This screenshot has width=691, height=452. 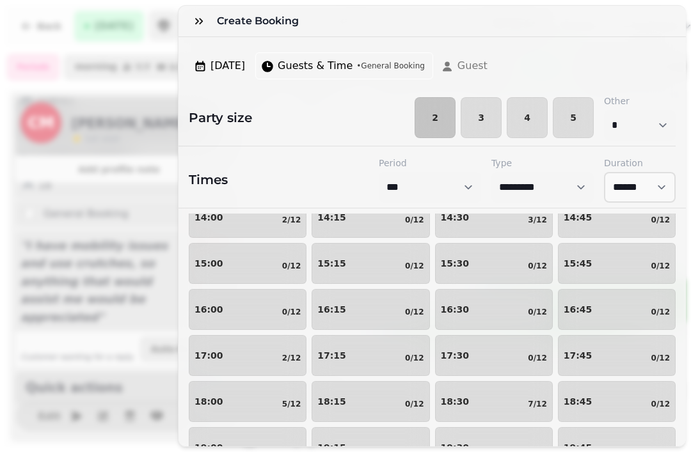 What do you see at coordinates (537, 220) in the screenshot?
I see `p: 3/12` at bounding box center [537, 220].